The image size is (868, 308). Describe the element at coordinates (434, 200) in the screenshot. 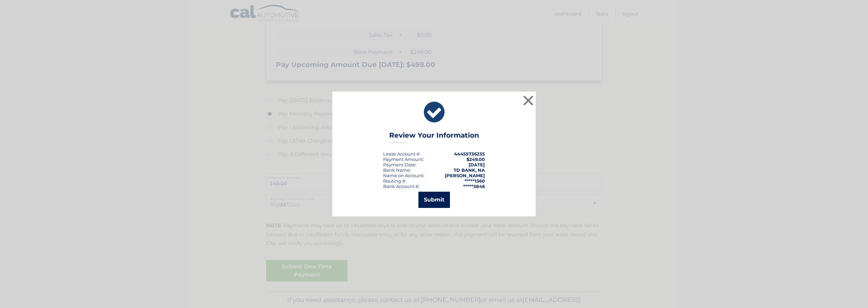

I see `button: Submit` at that location.